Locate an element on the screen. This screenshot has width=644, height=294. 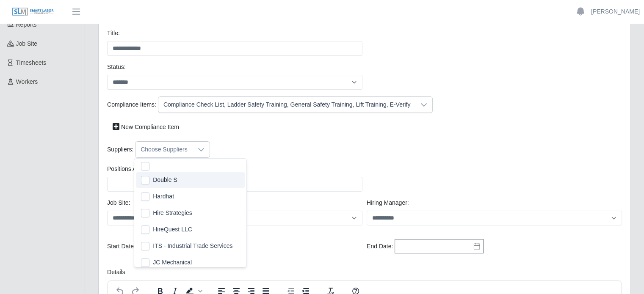
label: Positions Available: is located at coordinates (133, 169).